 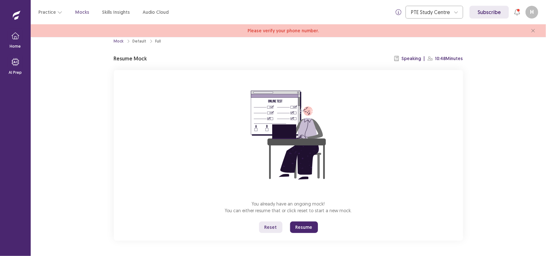 What do you see at coordinates (15, 73) in the screenshot?
I see `p: AI Prep` at bounding box center [15, 73].